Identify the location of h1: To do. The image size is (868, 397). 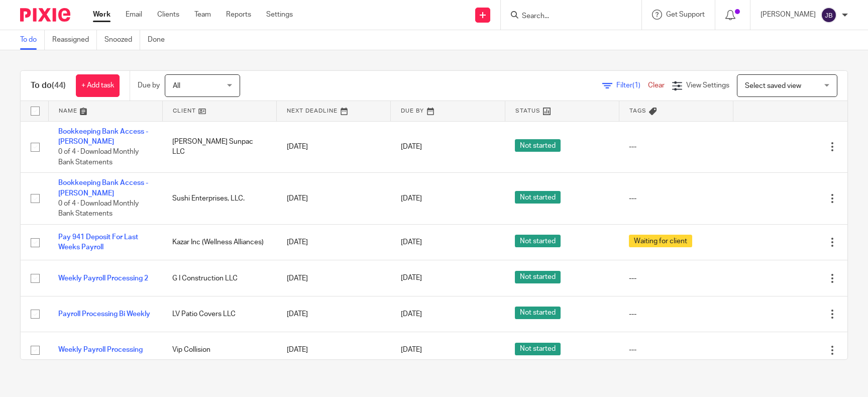
(48, 85).